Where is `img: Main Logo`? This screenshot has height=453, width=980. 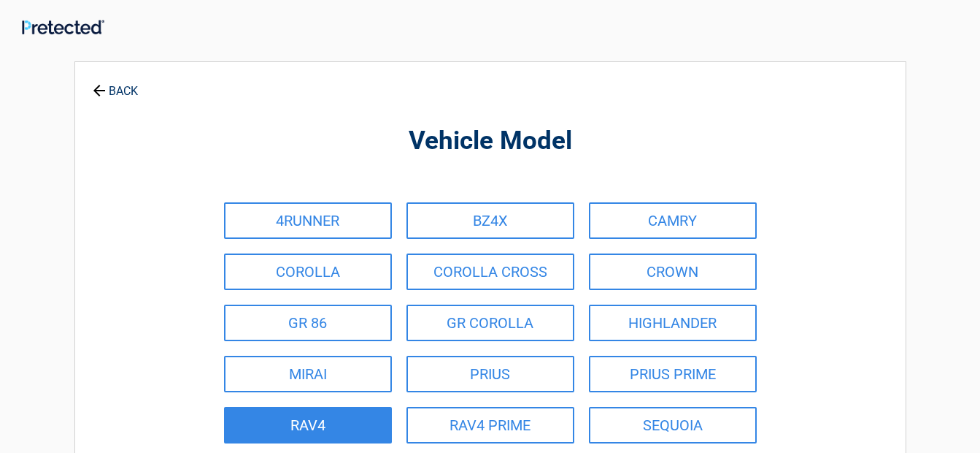
img: Main Logo is located at coordinates (63, 27).